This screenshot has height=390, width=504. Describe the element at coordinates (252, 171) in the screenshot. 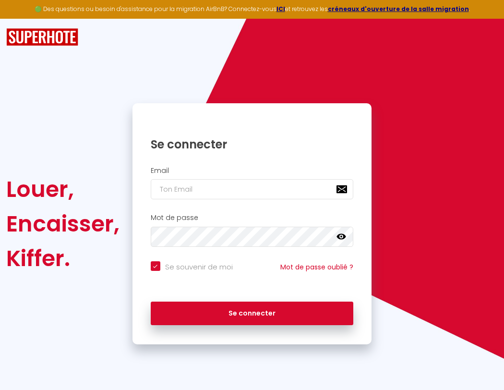

I see `h2: Email` at that location.